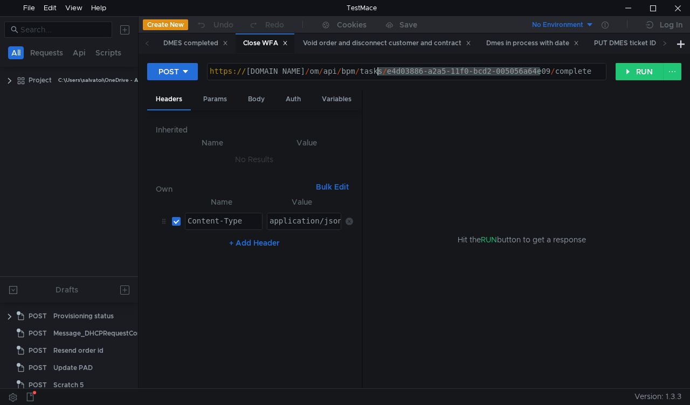 The width and height of the screenshot is (690, 405). I want to click on button: + Add Header, so click(254, 243).